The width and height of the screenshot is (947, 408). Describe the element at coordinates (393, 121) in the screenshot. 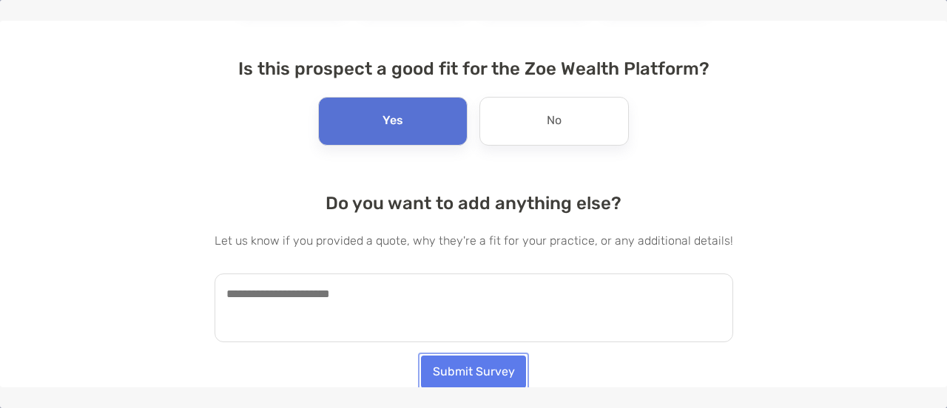

I see `p: Yes` at that location.